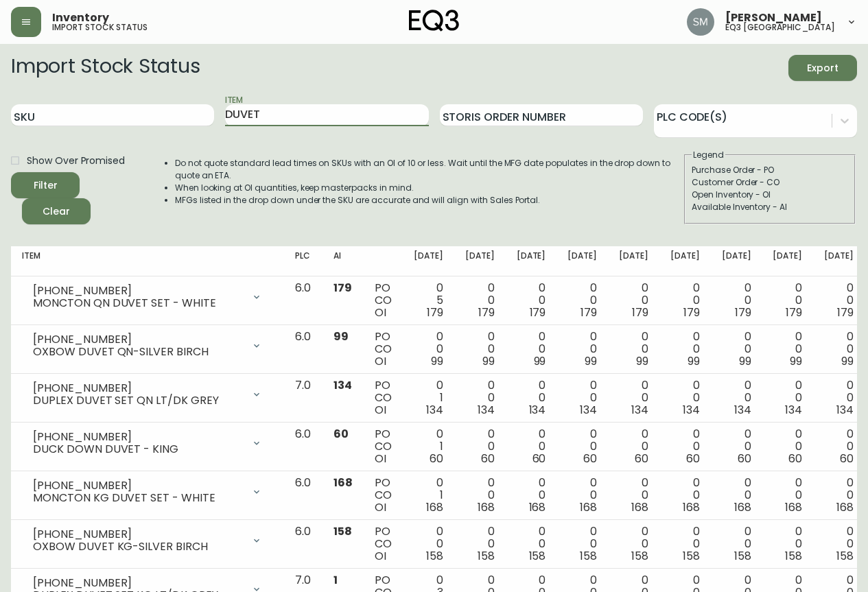 This screenshot has height=592, width=868. What do you see at coordinates (138, 449) in the screenshot?
I see `div: DUCK DOWN DUVET - KING` at bounding box center [138, 449].